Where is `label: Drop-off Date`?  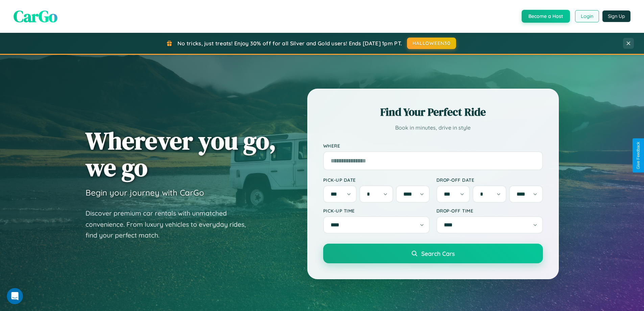
label: Drop-off Date is located at coordinates (489, 179).